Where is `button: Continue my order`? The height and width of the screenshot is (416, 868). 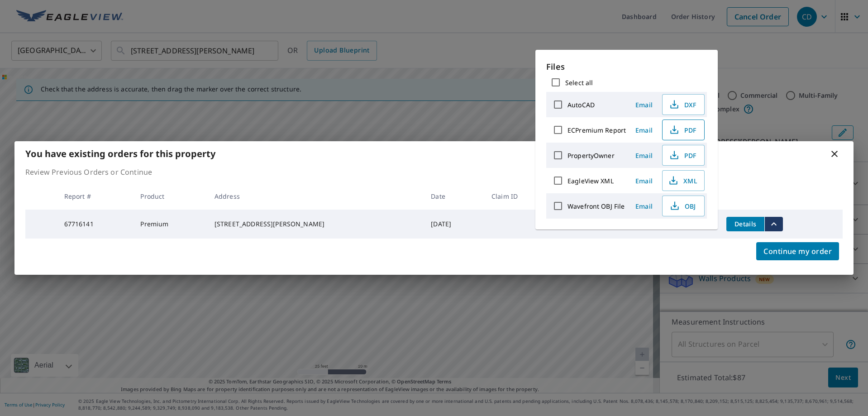
button: Continue my order is located at coordinates (797, 252).